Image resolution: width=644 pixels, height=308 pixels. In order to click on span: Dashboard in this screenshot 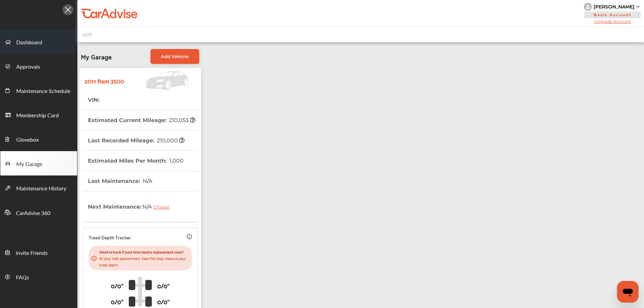, I will do `click(29, 43)`.